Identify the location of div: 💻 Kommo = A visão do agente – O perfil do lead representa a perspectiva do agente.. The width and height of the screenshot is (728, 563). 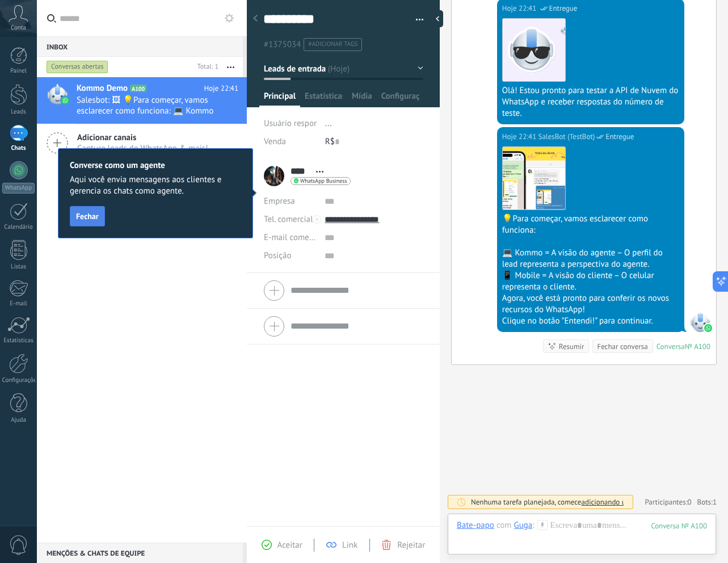
(591, 259).